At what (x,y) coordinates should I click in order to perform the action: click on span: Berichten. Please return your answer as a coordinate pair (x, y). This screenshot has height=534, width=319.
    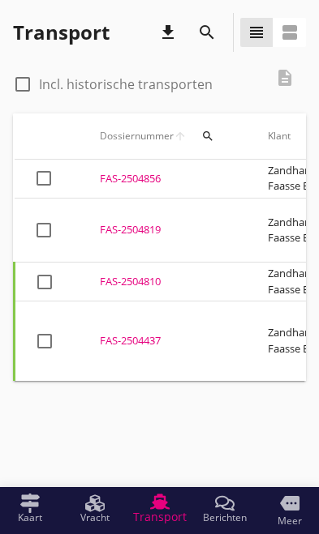
    Looking at the image, I should click on (225, 518).